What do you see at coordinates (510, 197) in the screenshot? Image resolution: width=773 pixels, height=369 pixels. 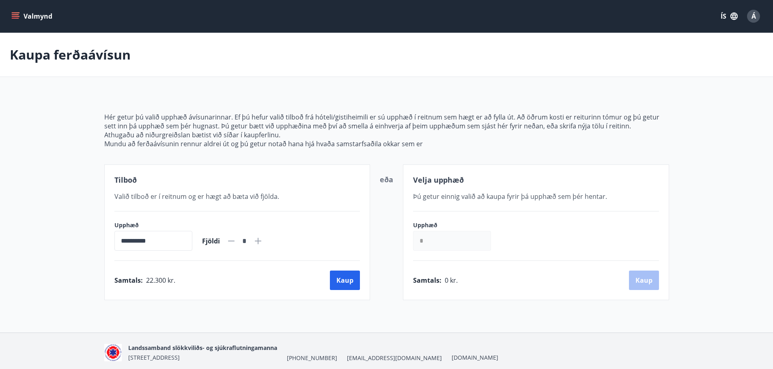 I see `span: Þú getur einnig valið að kaupa fyrir þá upphæð sem þér hentar.` at bounding box center [510, 197].